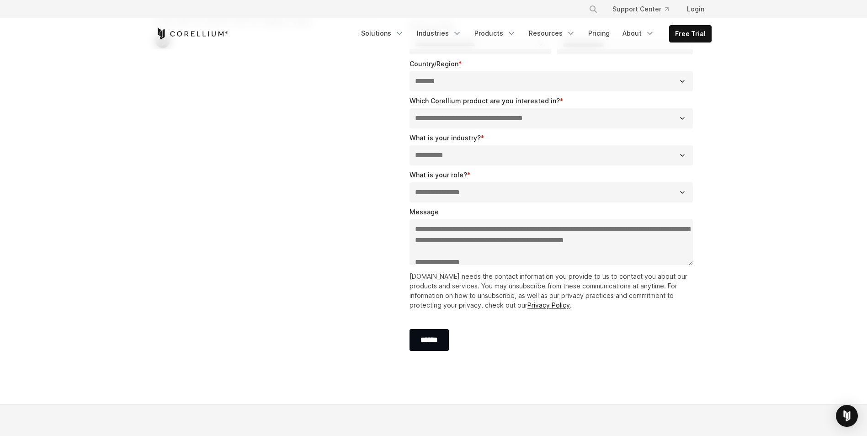 This screenshot has width=867, height=436. What do you see at coordinates (382, 33) in the screenshot?
I see `a: Solutions` at bounding box center [382, 33].